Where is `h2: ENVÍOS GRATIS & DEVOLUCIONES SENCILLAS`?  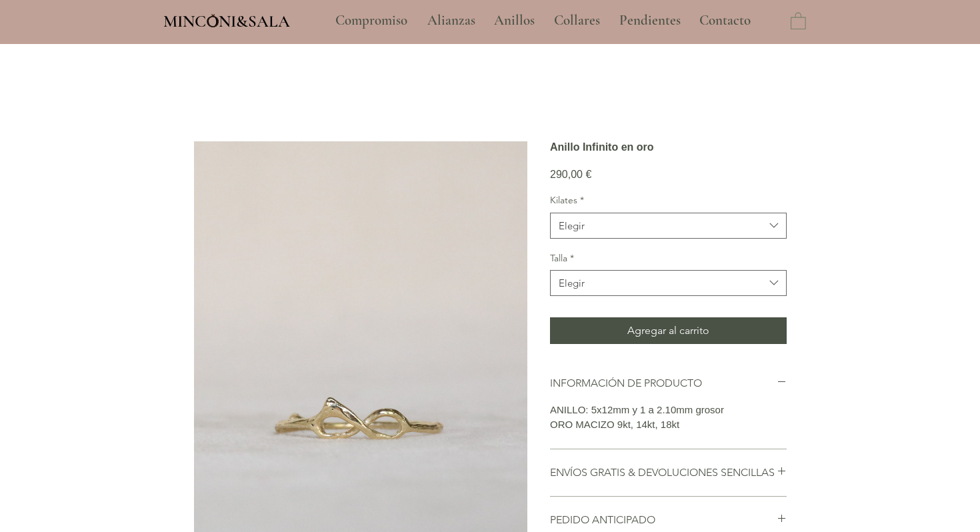 h2: ENVÍOS GRATIS & DEVOLUCIONES SENCILLAS is located at coordinates (663, 472).